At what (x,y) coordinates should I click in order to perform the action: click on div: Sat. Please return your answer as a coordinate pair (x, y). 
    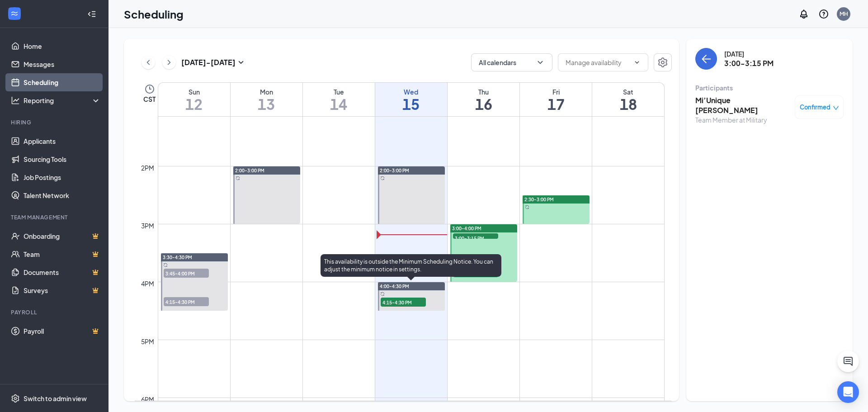
    Looking at the image, I should click on (628, 92).